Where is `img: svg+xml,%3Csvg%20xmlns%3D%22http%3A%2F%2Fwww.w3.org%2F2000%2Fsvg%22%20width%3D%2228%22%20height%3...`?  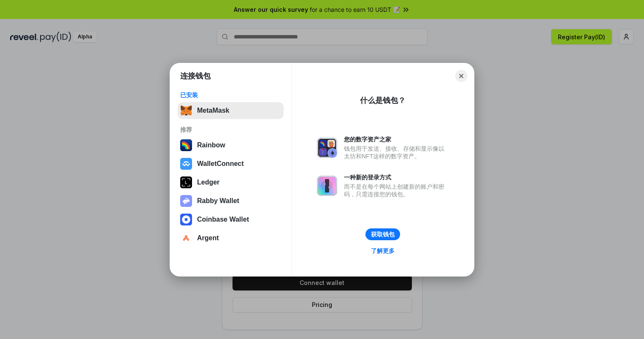
img: svg+xml,%3Csvg%20xmlns%3D%22http%3A%2F%2Fwww.w3.org%2F2000%2Fsvg%22%20width%3D%2228%22%20height%3... is located at coordinates (186, 183).